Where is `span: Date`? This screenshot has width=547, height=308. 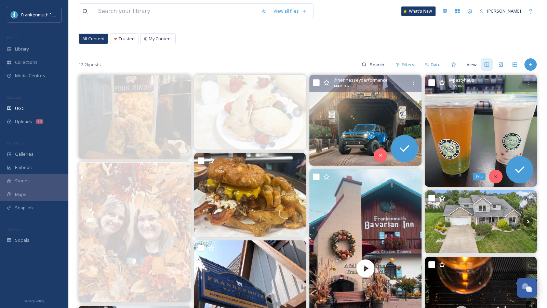
span: Date is located at coordinates (436, 65).